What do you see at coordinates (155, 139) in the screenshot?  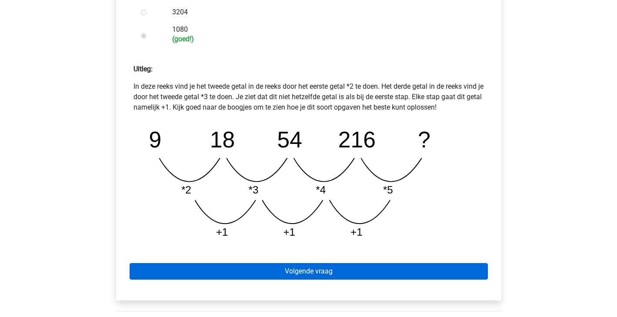 I see `tspan: 9` at bounding box center [155, 139].